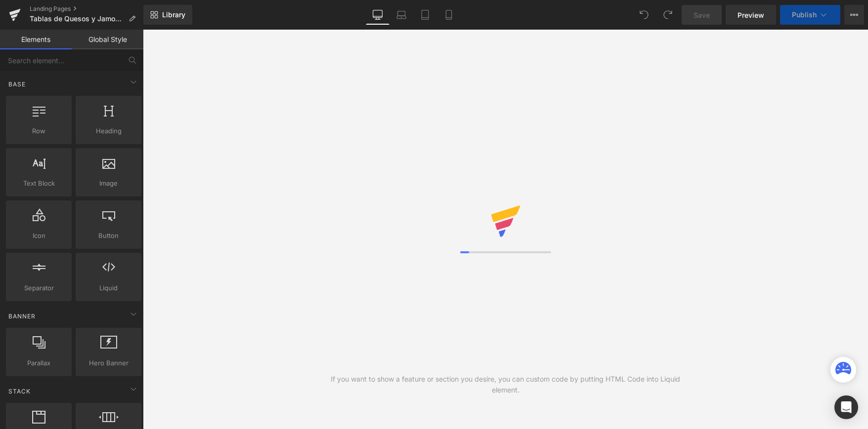  What do you see at coordinates (17, 84) in the screenshot?
I see `span: Base` at bounding box center [17, 84].